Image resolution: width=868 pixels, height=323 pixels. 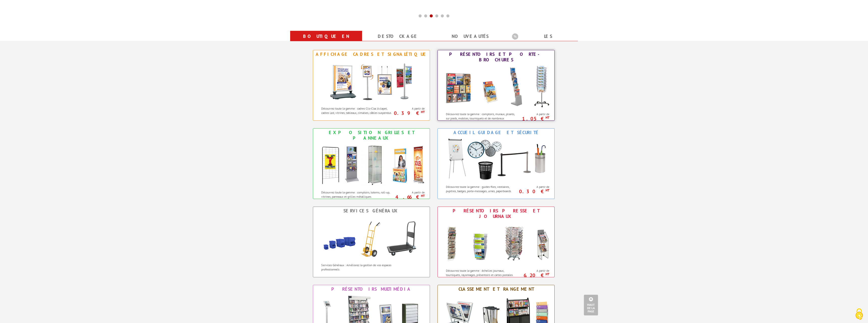 What do you see at coordinates (409, 197) in the screenshot?
I see `p: 4.66 €` at bounding box center [409, 197].